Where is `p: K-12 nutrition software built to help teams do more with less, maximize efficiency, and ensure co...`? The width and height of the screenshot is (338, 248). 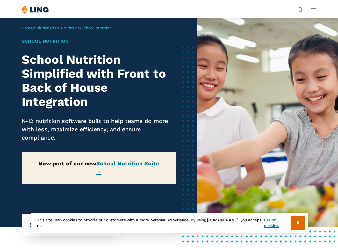
p: K-12 nutrition software built to help teams do more with less, maximize efficiency, and ensure co... is located at coordinates (98, 129).